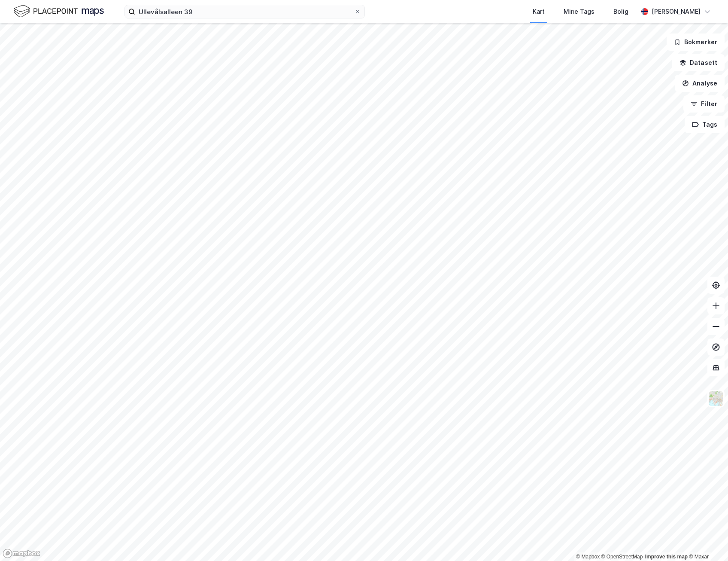 This screenshot has height=561, width=728. What do you see at coordinates (705, 125) in the screenshot?
I see `button: Tags` at bounding box center [705, 125].